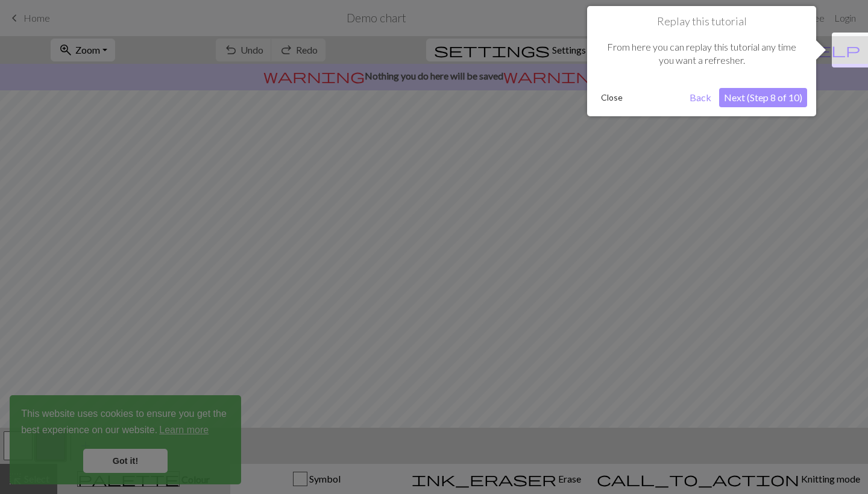 The width and height of the screenshot is (868, 494). What do you see at coordinates (763, 98) in the screenshot?
I see `button: Next (Step 8 of 10)` at bounding box center [763, 98].